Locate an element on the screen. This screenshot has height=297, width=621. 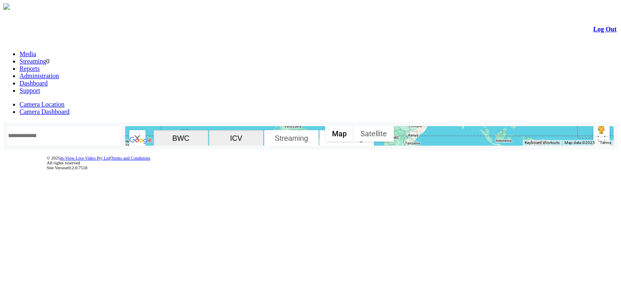
button: Search is located at coordinates (137, 138).